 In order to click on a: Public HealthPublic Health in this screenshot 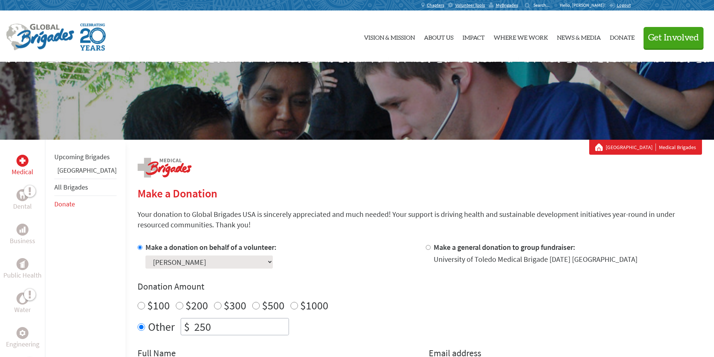, I will do `click(22, 270)`.